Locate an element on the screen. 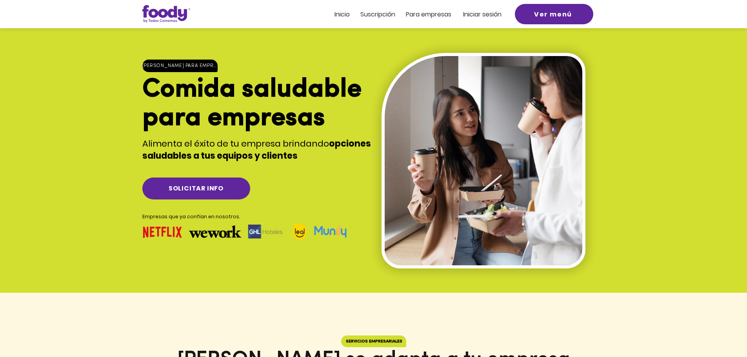 This screenshot has height=357, width=747. button: Foody para empresas is located at coordinates (180, 66).